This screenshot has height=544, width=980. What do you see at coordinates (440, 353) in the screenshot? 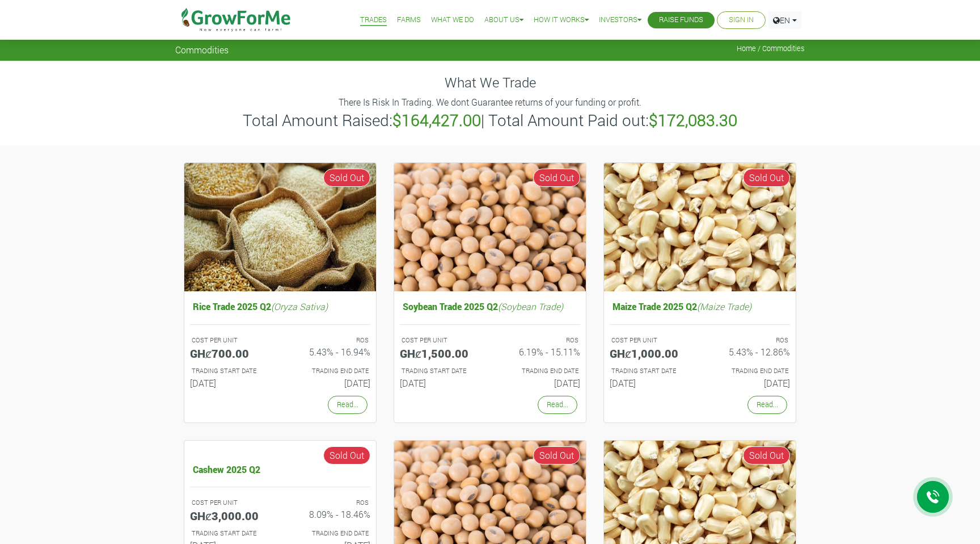
I see `h5: GHȼ1,500.00` at bounding box center [440, 353].